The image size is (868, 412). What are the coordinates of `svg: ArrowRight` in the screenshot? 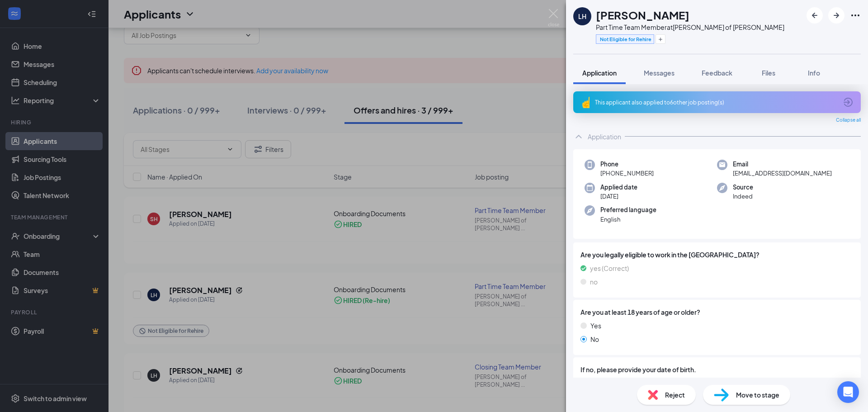 It's located at (836, 15).